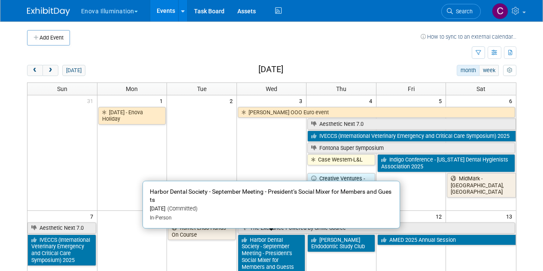  I want to click on span: In-Person, so click(161, 218).